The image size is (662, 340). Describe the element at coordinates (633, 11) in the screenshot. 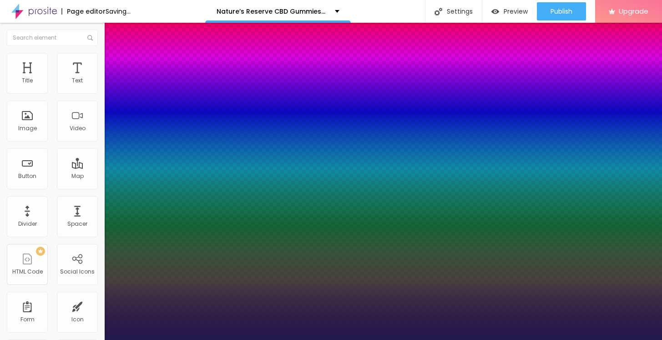

I see `span: Upgrade` at that location.